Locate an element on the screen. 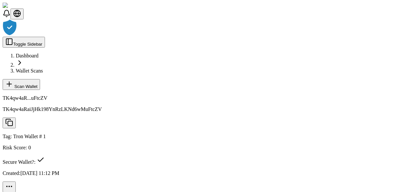 This screenshot has width=420, height=192. img: ShieldPay Logo is located at coordinates (22, 6).